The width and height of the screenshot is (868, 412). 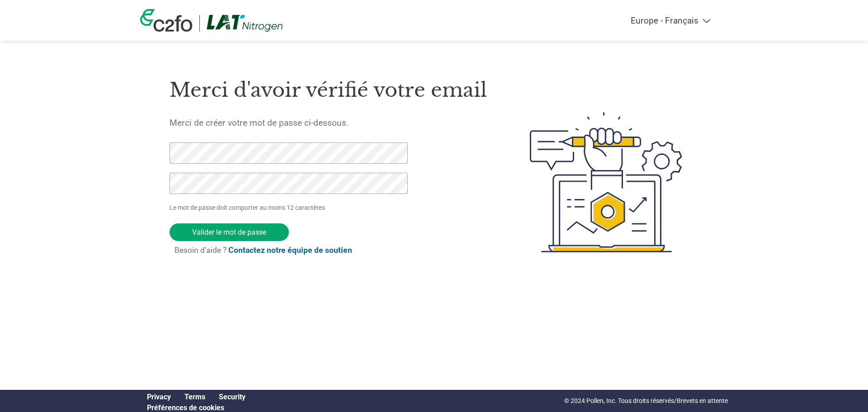 I want to click on a: Security, so click(x=232, y=397).